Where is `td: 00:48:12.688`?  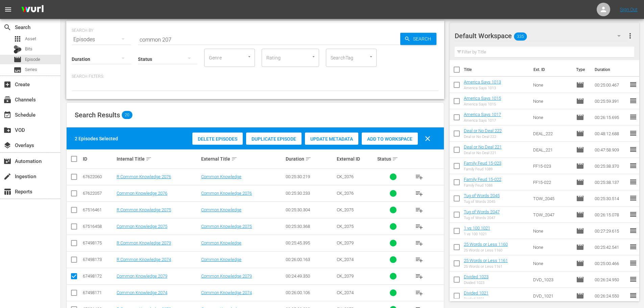 td: 00:48:12.688 is located at coordinates (610, 134).